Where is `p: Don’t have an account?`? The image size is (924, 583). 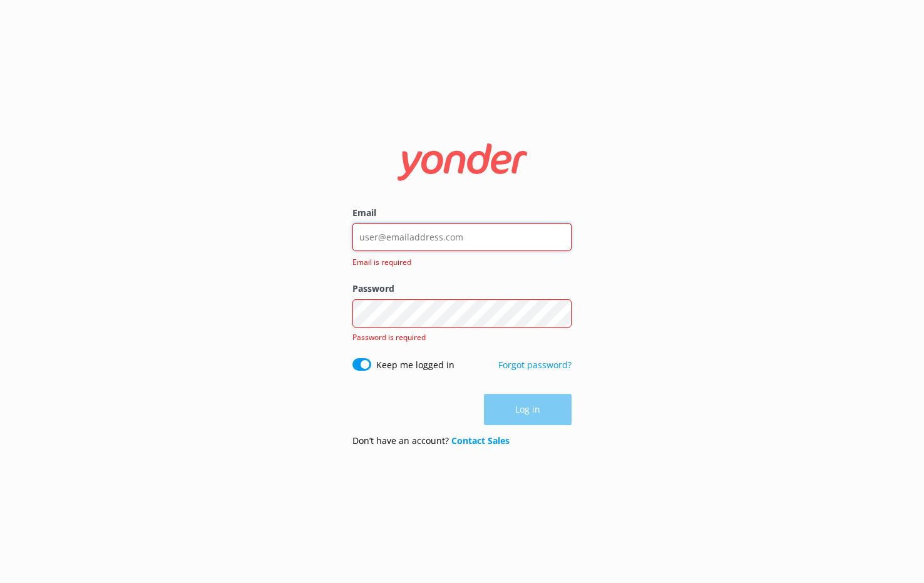
p: Don’t have an account? is located at coordinates (431, 441).